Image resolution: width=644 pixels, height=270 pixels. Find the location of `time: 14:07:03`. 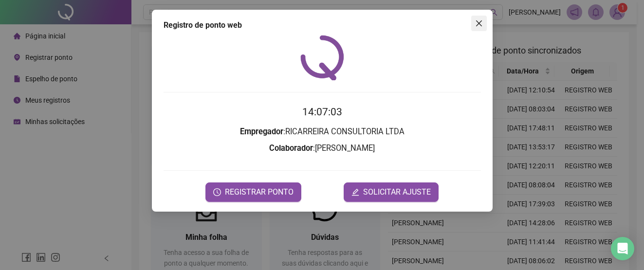

time: 14:07:03 is located at coordinates (322, 112).